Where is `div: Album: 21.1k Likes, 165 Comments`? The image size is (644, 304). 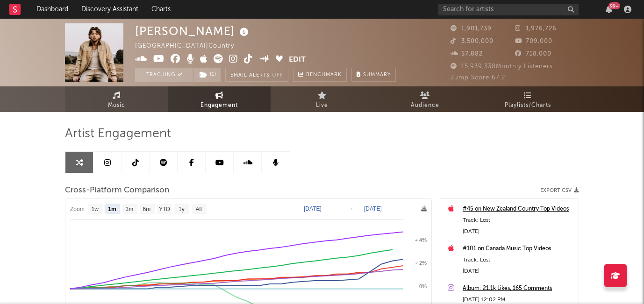 div: Album: 21.1k Likes, 165 Comments is located at coordinates (518, 289).